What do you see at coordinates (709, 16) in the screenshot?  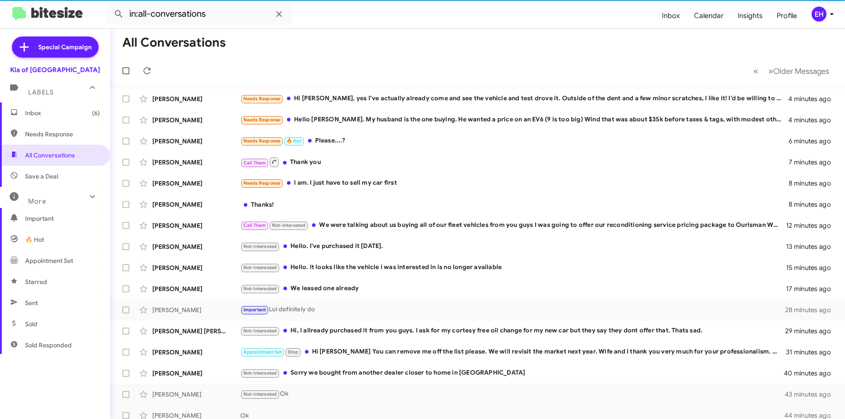 I see `span: Calendar` at bounding box center [709, 16].